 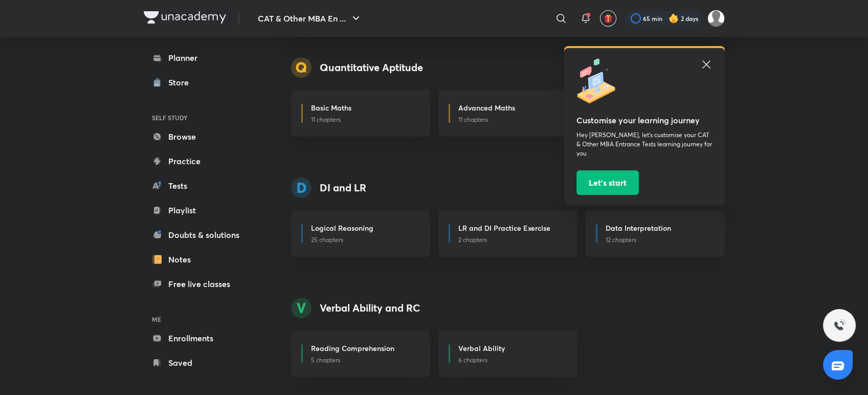 I want to click on a: Saved, so click(x=203, y=362).